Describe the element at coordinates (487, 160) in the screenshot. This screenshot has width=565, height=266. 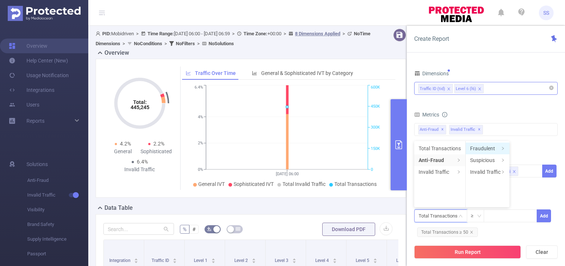
I see `li: Suspicious` at that location.